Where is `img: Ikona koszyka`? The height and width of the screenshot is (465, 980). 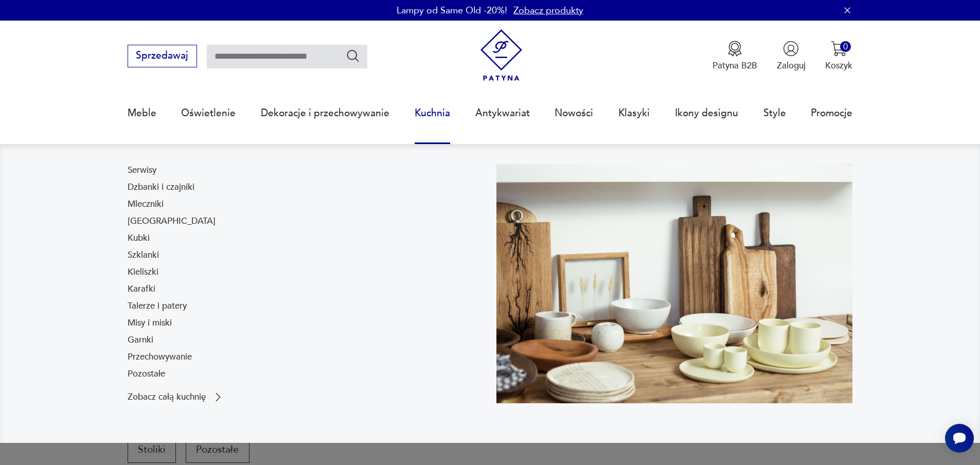 img: Ikona koszyka is located at coordinates (839, 49).